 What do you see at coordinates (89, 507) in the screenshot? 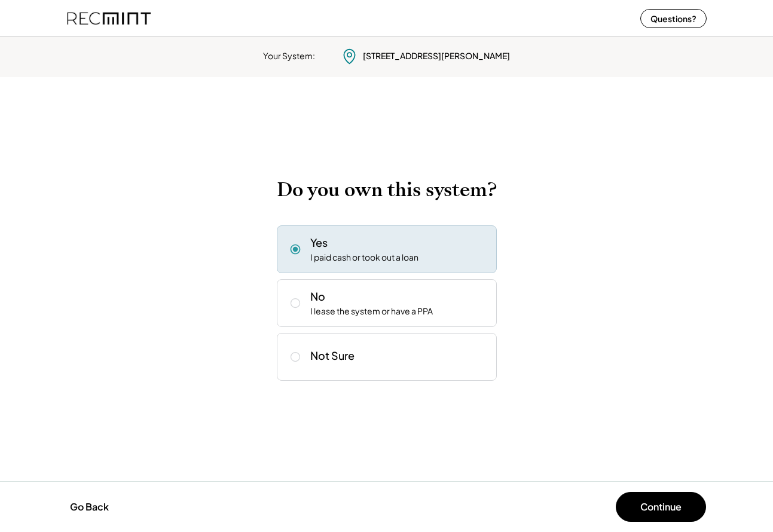
I see `button: Go Back` at bounding box center [89, 507].